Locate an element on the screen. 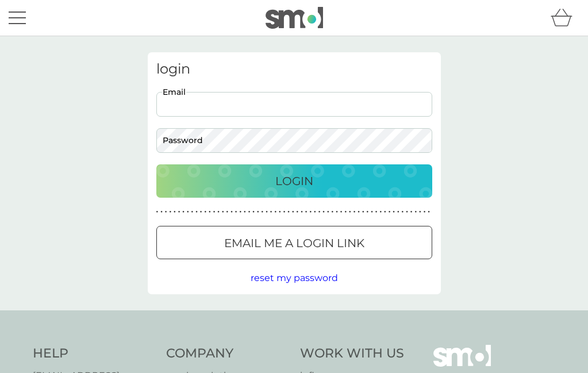 Image resolution: width=588 pixels, height=373 pixels. button: Login is located at coordinates (294, 181).